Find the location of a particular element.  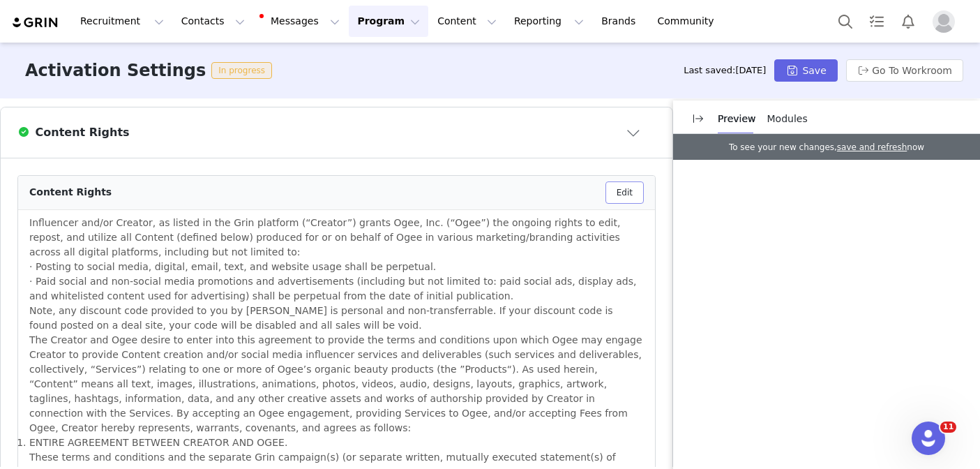

span: Modules is located at coordinates (788, 118).